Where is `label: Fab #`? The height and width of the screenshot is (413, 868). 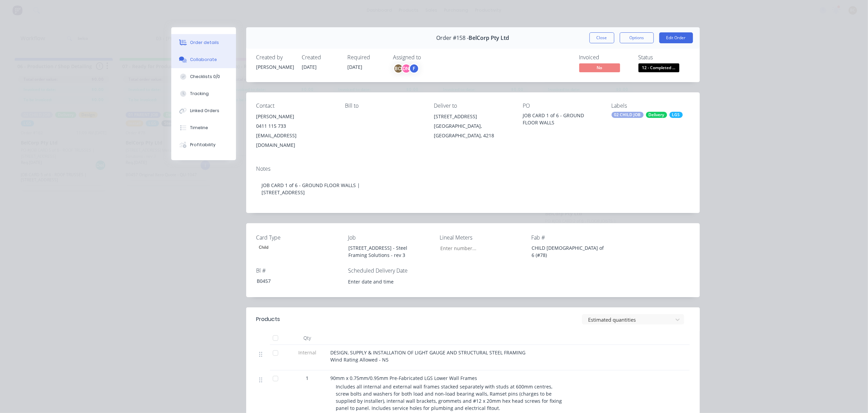
label: Fab # is located at coordinates (574, 238).